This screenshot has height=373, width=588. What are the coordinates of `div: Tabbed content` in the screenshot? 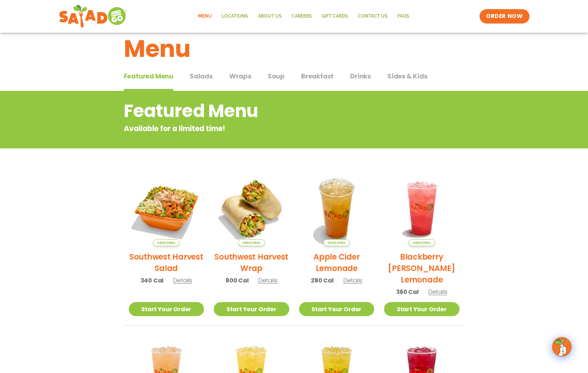 It's located at (294, 80).